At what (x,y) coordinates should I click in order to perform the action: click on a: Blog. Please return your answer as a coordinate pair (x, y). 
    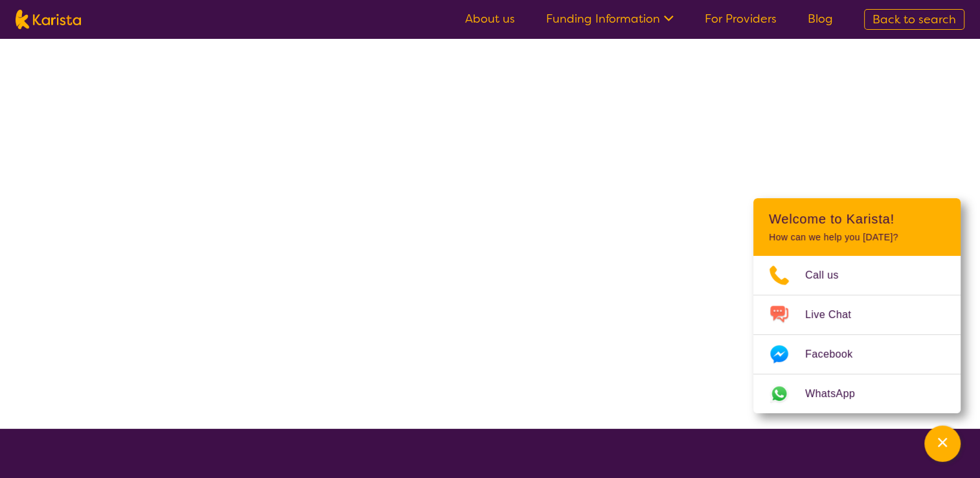
    Looking at the image, I should click on (820, 19).